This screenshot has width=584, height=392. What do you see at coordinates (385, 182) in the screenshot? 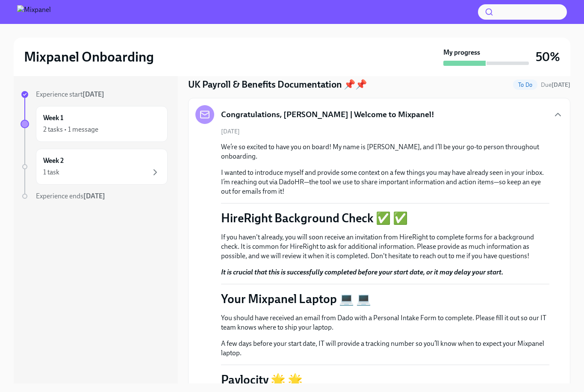
I see `p: I wanted to introduce myself and provide some context on a few things you may have already seen i...` at bounding box center [385, 182].